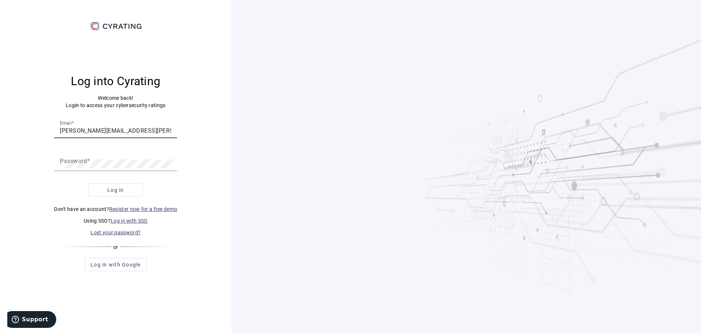  What do you see at coordinates (143, 209) in the screenshot?
I see `a: Register now for a free demo` at bounding box center [143, 209].